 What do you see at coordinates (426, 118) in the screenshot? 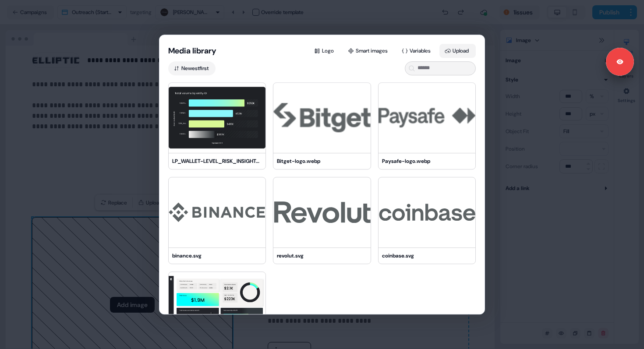
I see `img: Paysafe-logo.webp` at bounding box center [426, 118].